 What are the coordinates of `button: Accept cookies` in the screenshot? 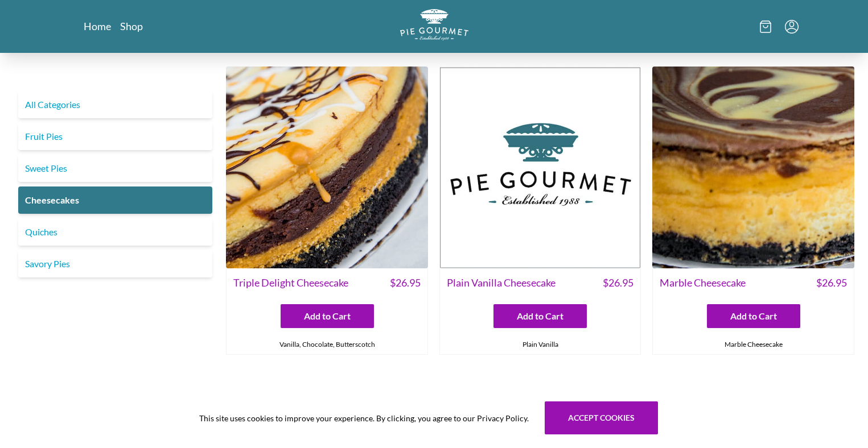 It's located at (601, 418).